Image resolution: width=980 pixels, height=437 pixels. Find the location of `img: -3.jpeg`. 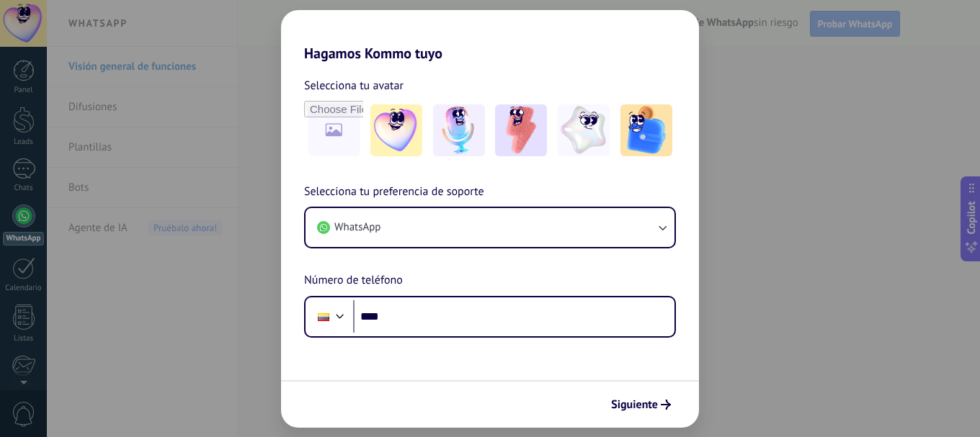

img: -3.jpeg is located at coordinates (521, 130).